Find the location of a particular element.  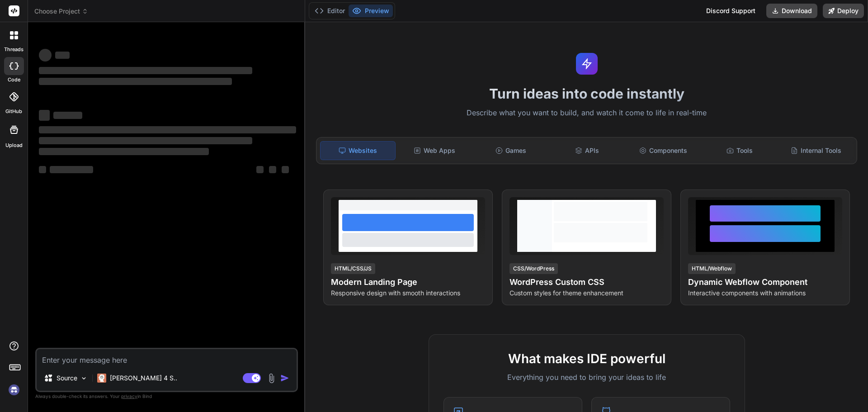

img: attachment is located at coordinates (271, 378).